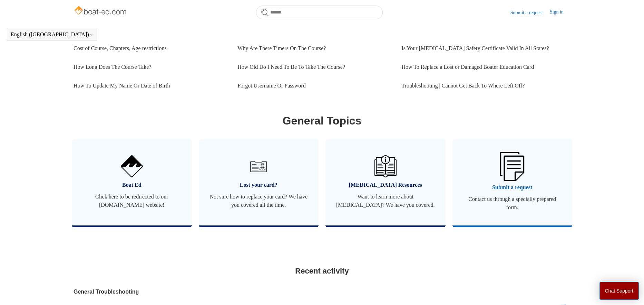 This screenshot has width=644, height=305. I want to click on span: Contact us through a specially prepared form., so click(512, 203).